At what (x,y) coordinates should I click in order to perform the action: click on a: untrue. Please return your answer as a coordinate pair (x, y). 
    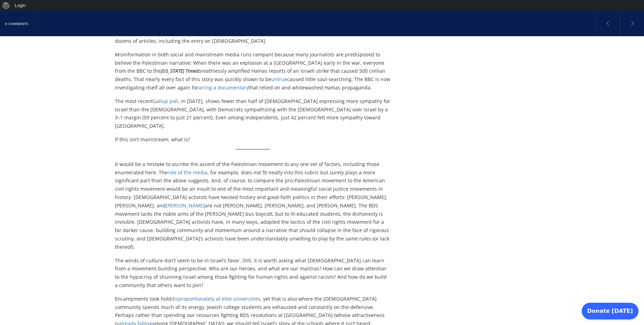
    Looking at the image, I should click on (279, 79).